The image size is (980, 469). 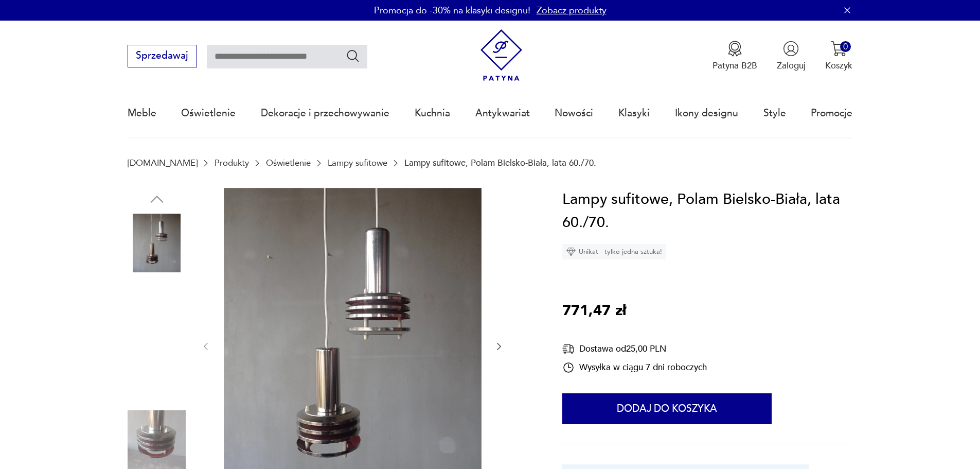 What do you see at coordinates (614, 252) in the screenshot?
I see `div: Unikat - tylko jedna sztuka!` at bounding box center [614, 252].